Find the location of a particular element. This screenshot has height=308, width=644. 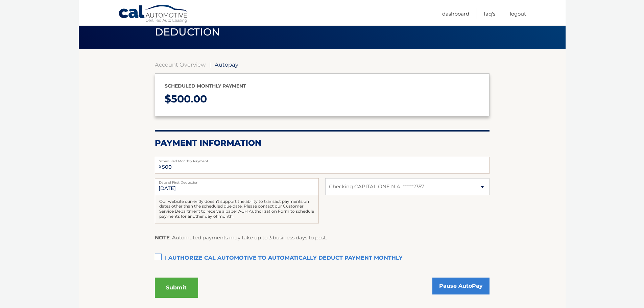

span: Enroll in automatic recurring monthly payment deduction is located at coordinates (306, 27).